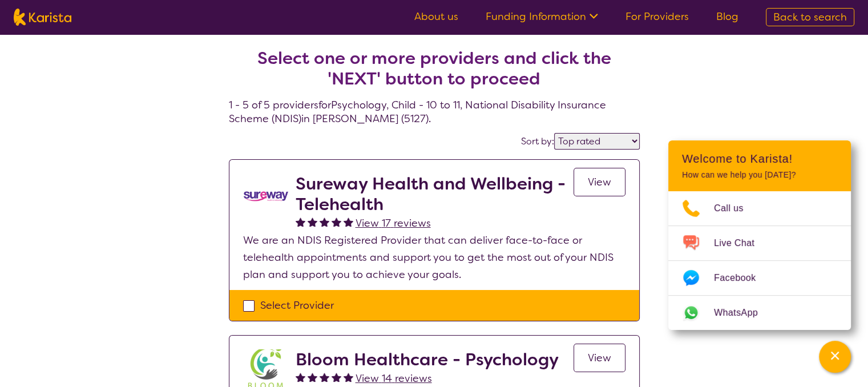 This screenshot has width=868, height=387. I want to click on p: We are an NDIS Registered Provider that can deliver face-to-face or telehealth appointments and s..., so click(434, 257).